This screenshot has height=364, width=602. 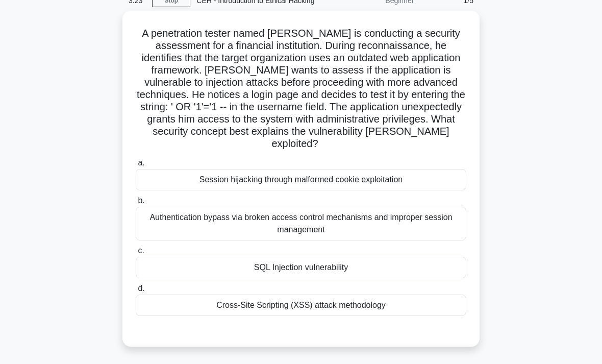 I want to click on span: b., so click(x=141, y=200).